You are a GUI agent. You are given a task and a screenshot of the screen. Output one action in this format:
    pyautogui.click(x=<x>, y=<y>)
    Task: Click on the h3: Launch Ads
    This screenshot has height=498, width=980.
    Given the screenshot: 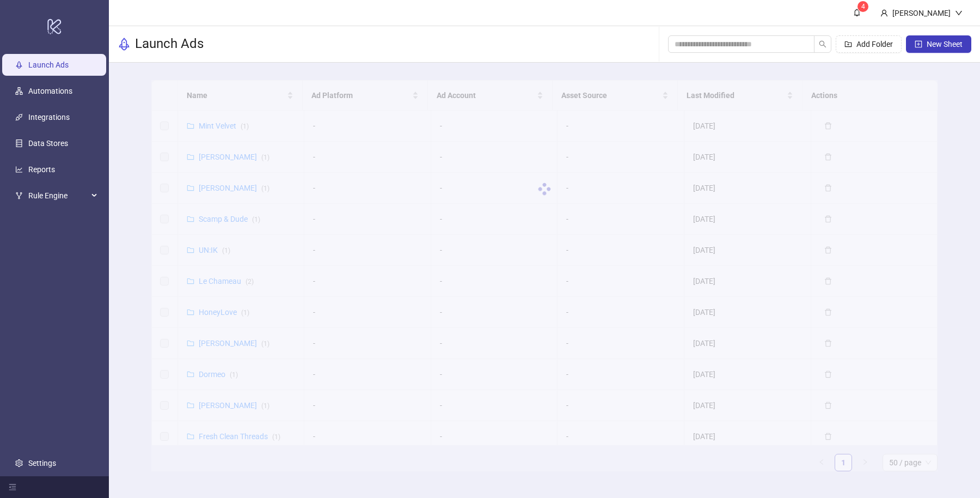 What is the action you would take?
    pyautogui.click(x=169, y=44)
    